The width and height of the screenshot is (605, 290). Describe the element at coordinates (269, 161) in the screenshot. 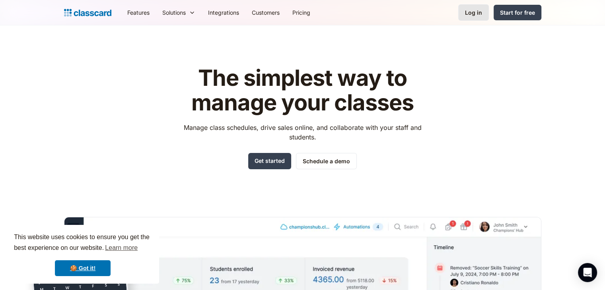

I see `a: Get started` at that location.